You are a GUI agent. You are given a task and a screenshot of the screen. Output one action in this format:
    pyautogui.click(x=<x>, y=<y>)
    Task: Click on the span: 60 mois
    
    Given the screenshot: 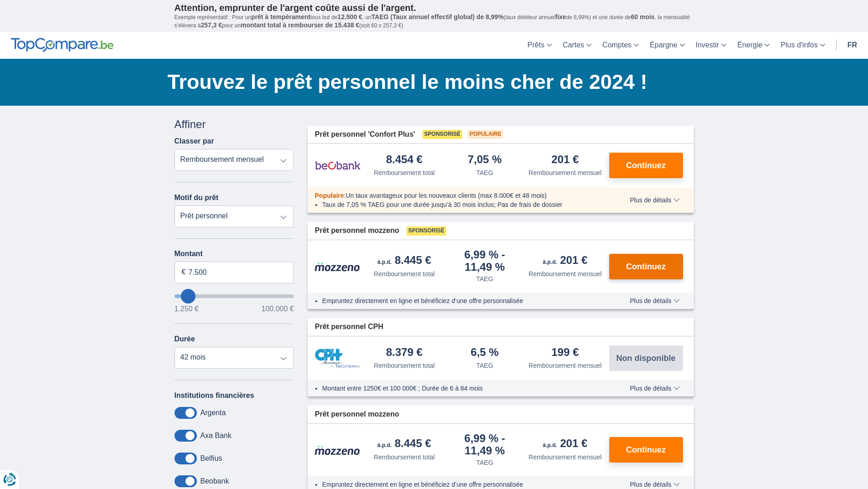 What is the action you would take?
    pyautogui.click(x=643, y=17)
    